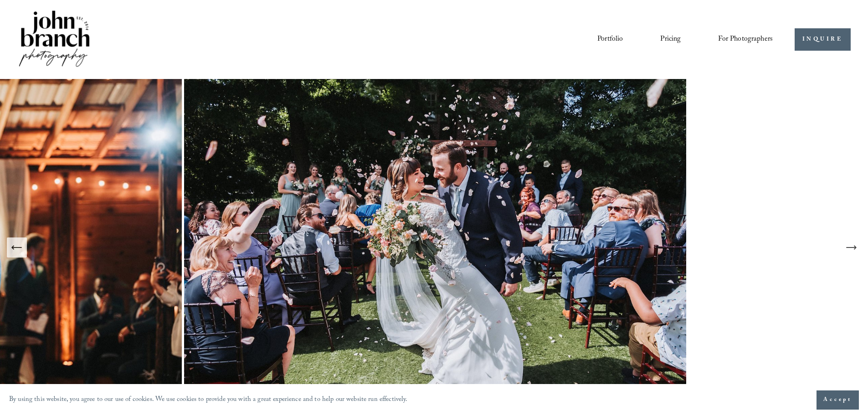  Describe the element at coordinates (746, 39) in the screenshot. I see `span: For Photographers` at that location.